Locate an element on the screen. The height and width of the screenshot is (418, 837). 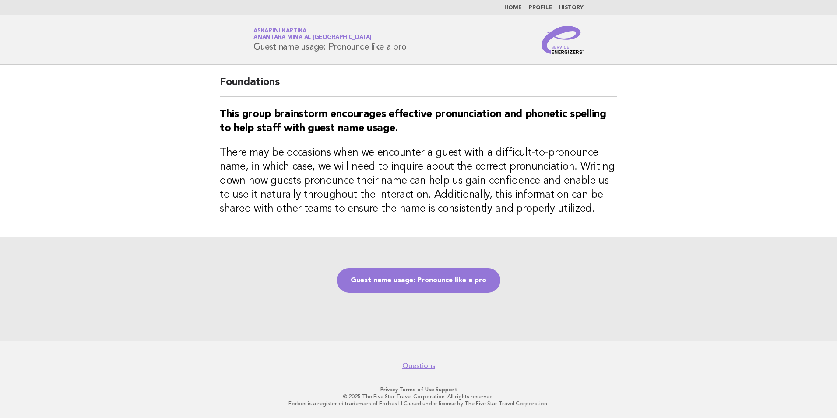
a: Terms of Use is located at coordinates (417, 389).